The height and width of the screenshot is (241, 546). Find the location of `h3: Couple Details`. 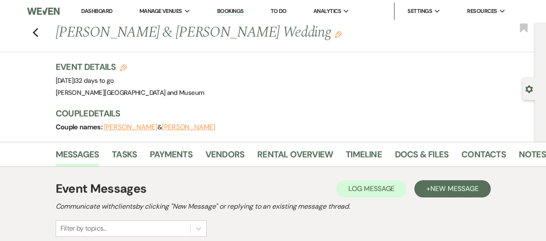

h3: Couple Details is located at coordinates (291, 113).